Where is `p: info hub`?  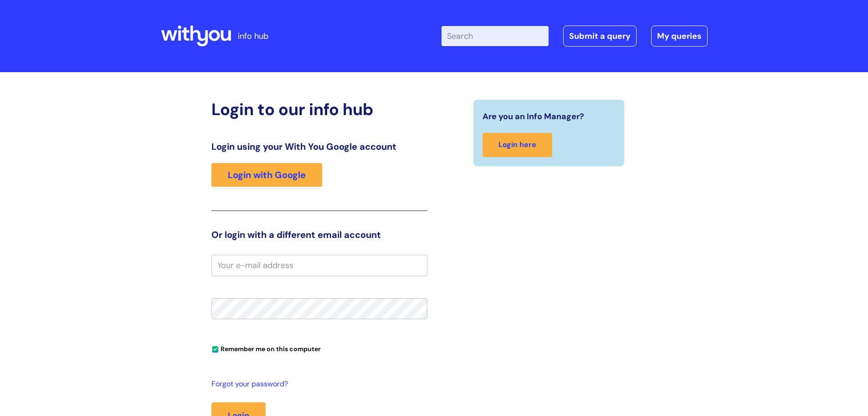 p: info hub is located at coordinates (253, 36).